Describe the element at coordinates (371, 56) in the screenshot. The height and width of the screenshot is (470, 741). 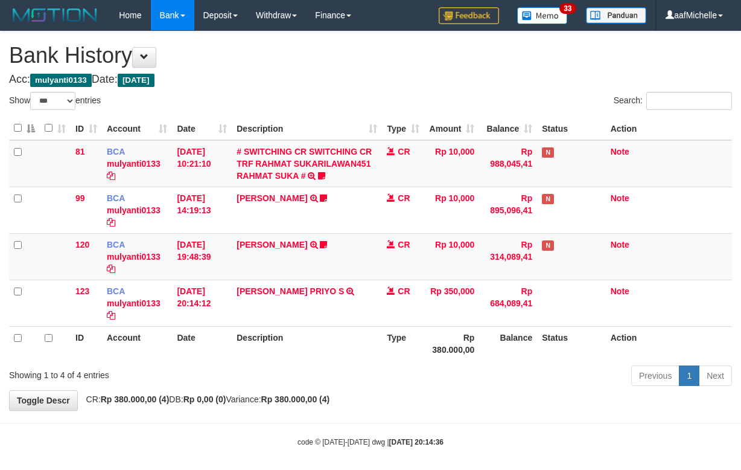
I see `h1: Bank History` at that location.